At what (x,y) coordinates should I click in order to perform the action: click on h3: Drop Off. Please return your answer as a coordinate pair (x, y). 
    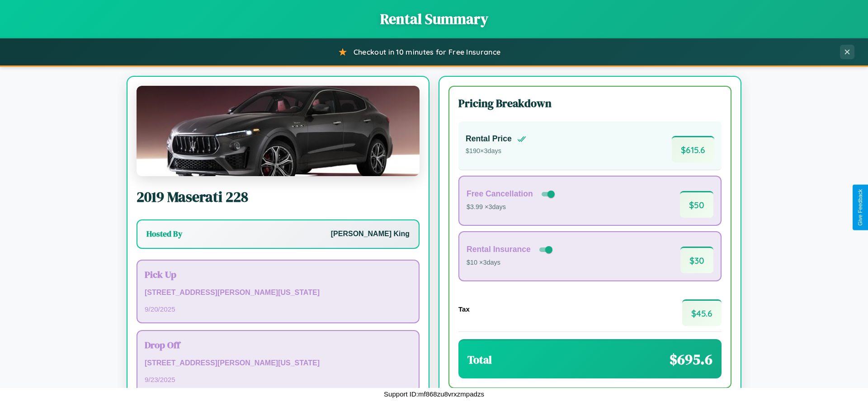
    Looking at the image, I should click on (278, 345).